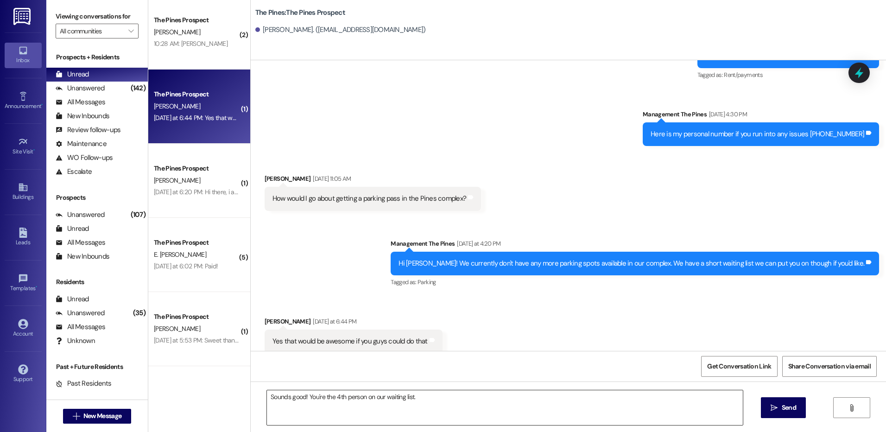  What do you see at coordinates (92, 31) in the screenshot?
I see `input: All communities` at bounding box center [92, 31].